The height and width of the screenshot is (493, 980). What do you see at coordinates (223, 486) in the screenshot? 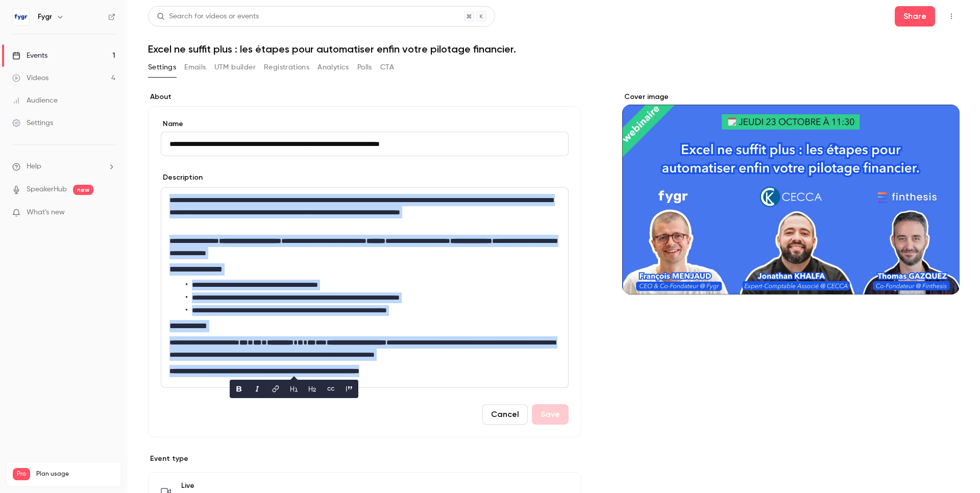
I see `span: Live` at bounding box center [223, 486].